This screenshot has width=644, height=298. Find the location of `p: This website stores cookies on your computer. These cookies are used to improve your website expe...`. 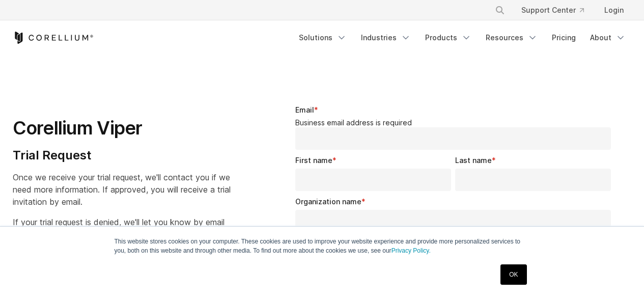

p: This website stores cookies on your computer. These cookies are used to improve your website expe... is located at coordinates (322, 246).